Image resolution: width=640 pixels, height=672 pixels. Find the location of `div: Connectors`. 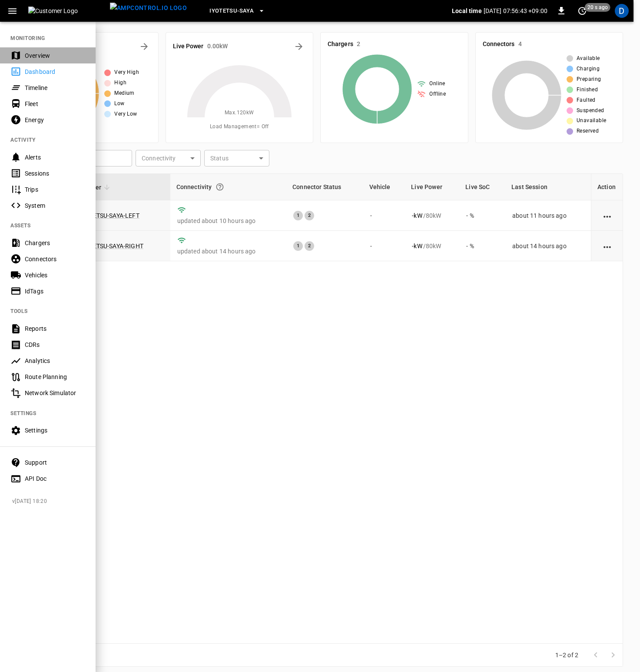

div: Connectors is located at coordinates (55, 259).